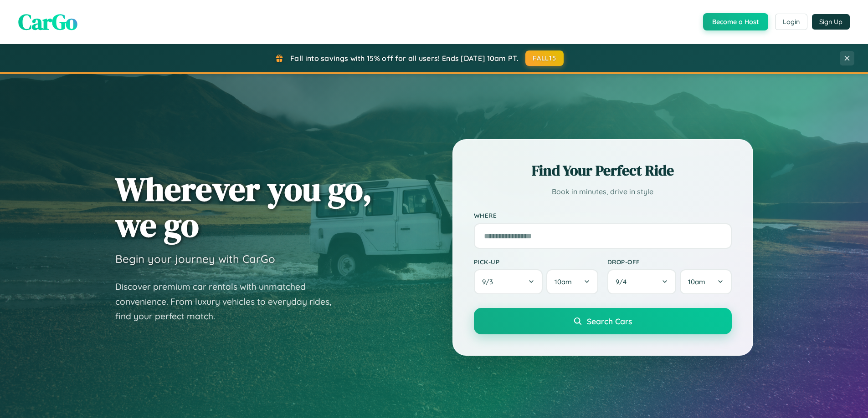 The image size is (868, 418). What do you see at coordinates (642, 281) in the screenshot?
I see `button: 9/4` at bounding box center [642, 281].